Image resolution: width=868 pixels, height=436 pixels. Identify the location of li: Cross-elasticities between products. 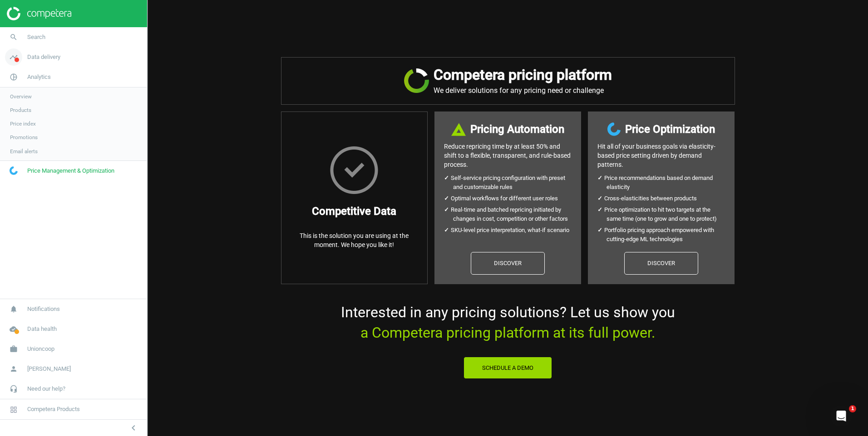
(666, 198).